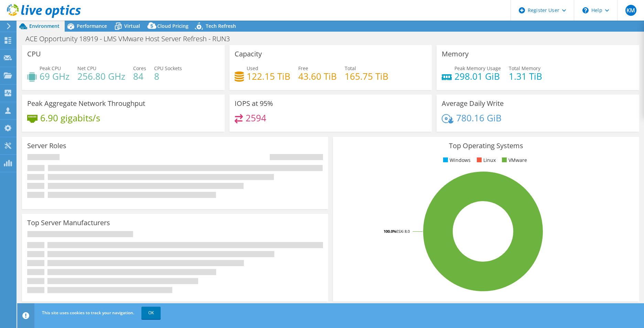 The height and width of the screenshot is (328, 644). Describe the element at coordinates (86, 68) in the screenshot. I see `span: Net CPU` at that location.